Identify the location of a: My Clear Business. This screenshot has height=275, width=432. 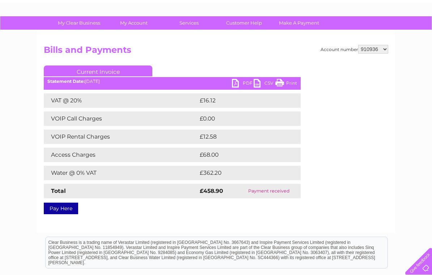
(79, 23).